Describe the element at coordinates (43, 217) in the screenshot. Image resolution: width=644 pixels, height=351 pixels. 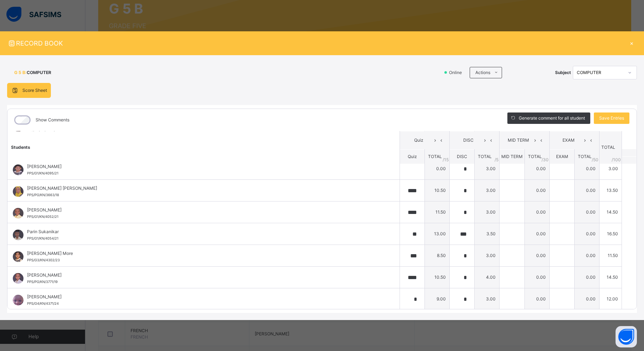
I see `span: PPS/G1/KN/4052/21` at that location.